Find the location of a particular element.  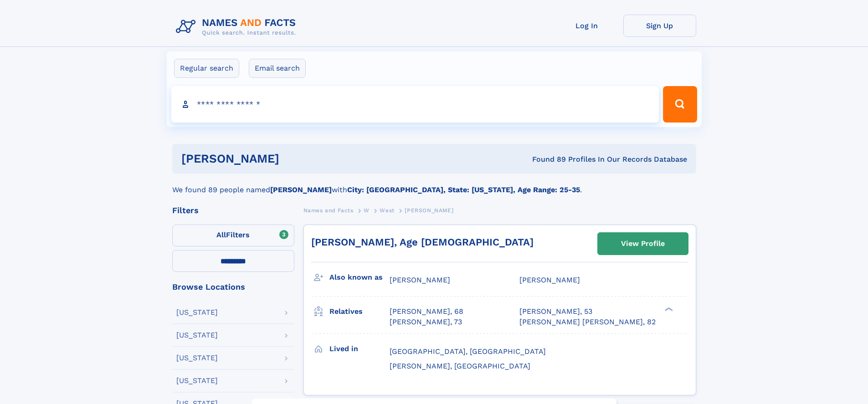

a: West is located at coordinates (387, 210).